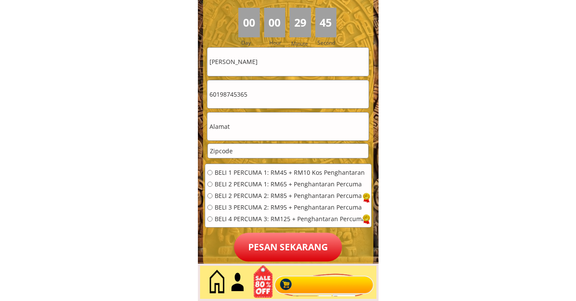 This screenshot has width=576, height=301. I want to click on input: Zipcode, so click(288, 151).